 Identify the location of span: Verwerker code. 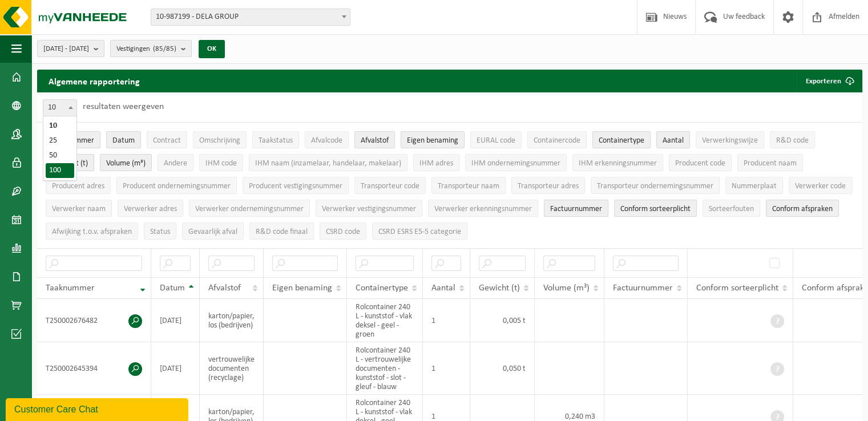
(820, 186).